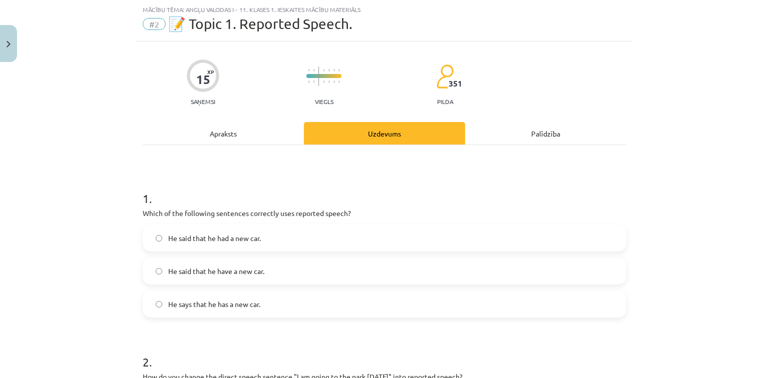 The image size is (769, 378). I want to click on p: Saņemsi, so click(203, 102).